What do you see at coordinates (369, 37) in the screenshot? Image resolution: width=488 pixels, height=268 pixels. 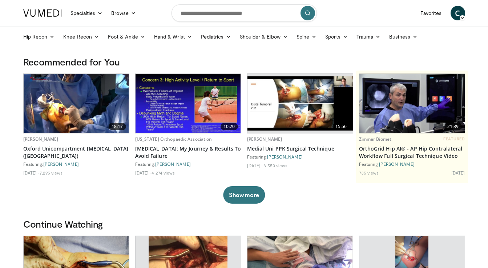 I see `a: Trauma` at bounding box center [369, 37].